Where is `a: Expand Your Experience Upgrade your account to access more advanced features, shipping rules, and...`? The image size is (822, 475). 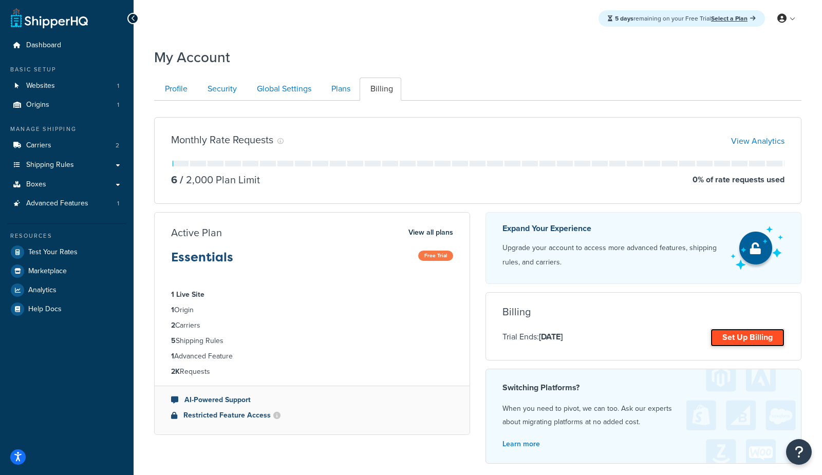 a: Expand Your Experience Upgrade your account to access more advanced features, shipping rules, and... is located at coordinates (643, 248).